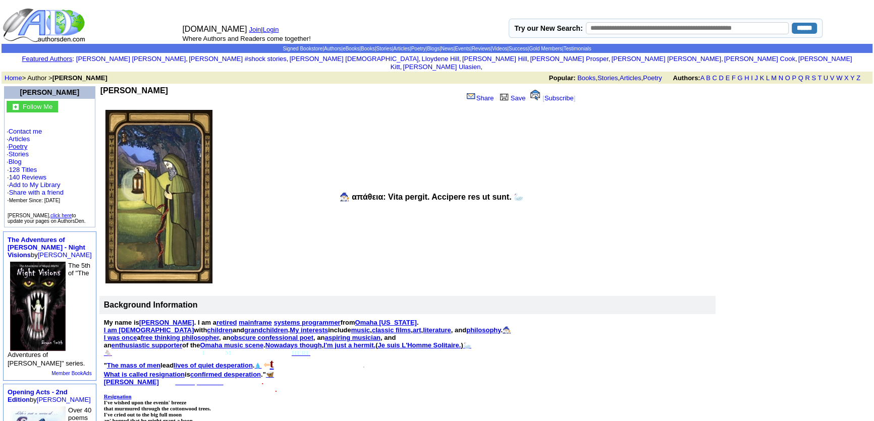 The image size is (874, 421). What do you see at coordinates (351, 48) in the screenshot?
I see `a: eBooks` at bounding box center [351, 48].